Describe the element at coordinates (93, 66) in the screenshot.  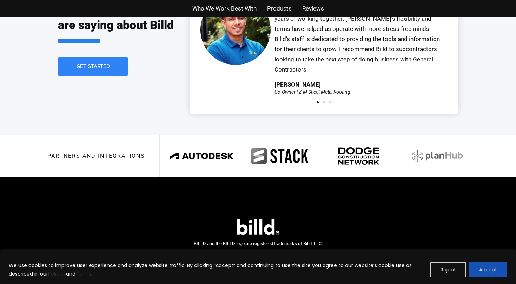
I see `a: Get Started` at that location.